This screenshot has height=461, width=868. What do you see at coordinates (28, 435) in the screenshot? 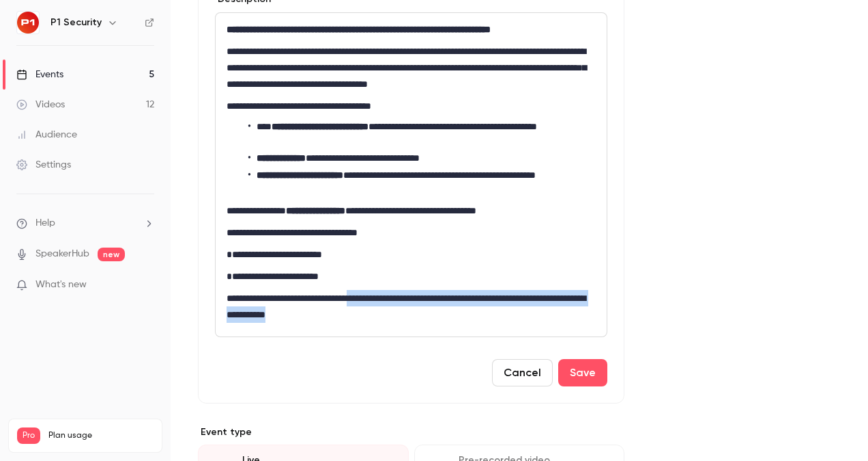
I see `span: Pro` at bounding box center [28, 435].